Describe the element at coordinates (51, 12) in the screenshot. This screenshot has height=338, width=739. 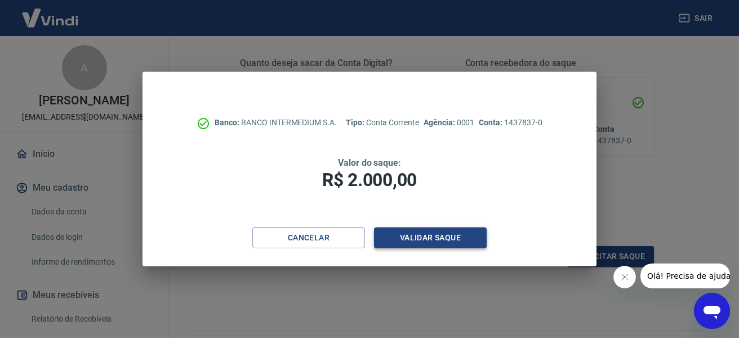
I see `span: Olá! Precisa de ajuda?` at that location.